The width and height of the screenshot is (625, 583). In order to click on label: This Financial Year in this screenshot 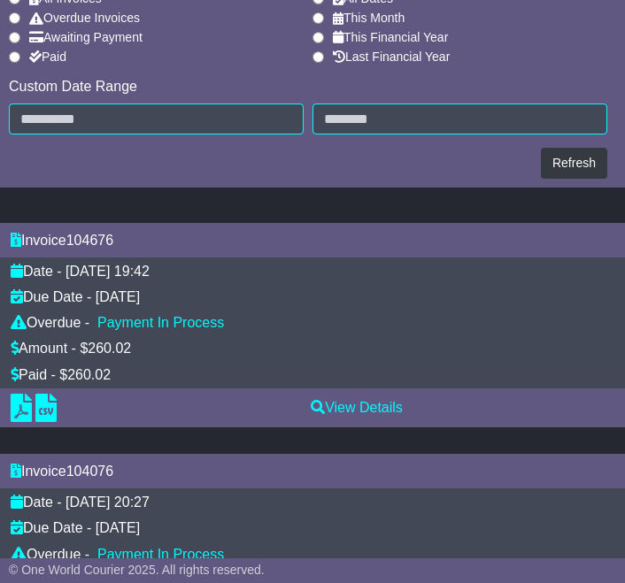, I will do `click(390, 37)`.